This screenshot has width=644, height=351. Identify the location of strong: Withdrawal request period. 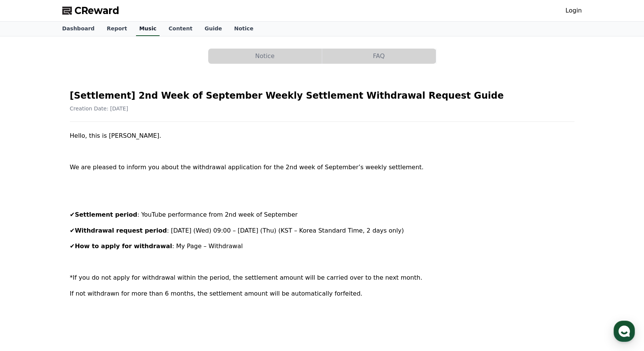
(121, 230).